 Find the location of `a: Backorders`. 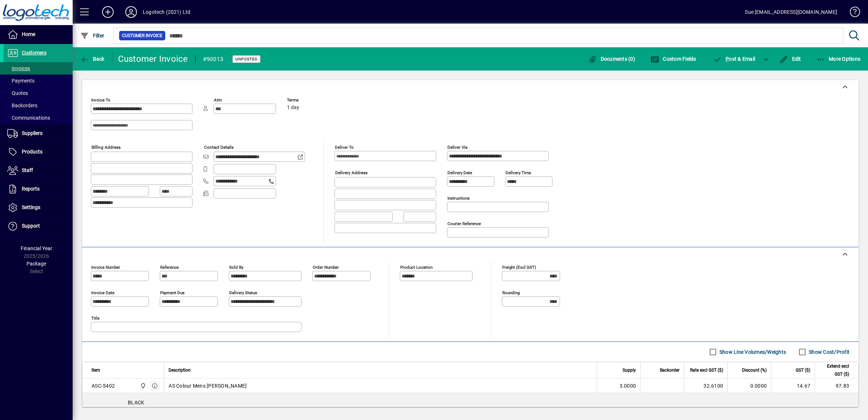

a: Backorders is located at coordinates (38, 105).